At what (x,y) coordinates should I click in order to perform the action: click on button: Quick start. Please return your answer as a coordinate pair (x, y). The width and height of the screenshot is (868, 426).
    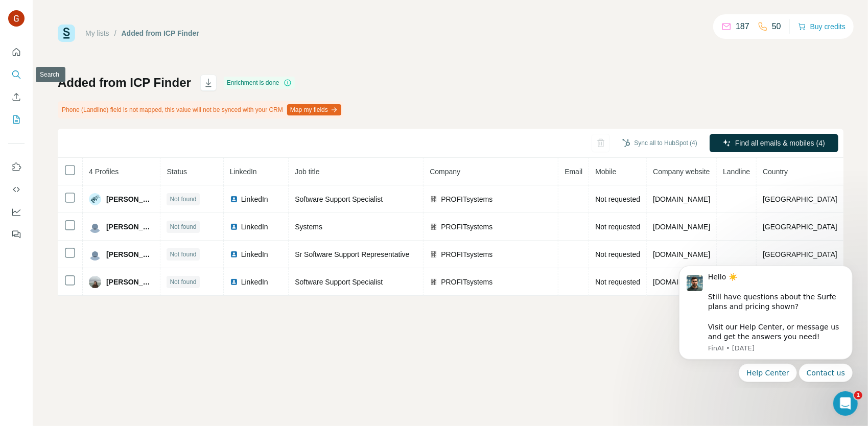
    Looking at the image, I should click on (16, 52).